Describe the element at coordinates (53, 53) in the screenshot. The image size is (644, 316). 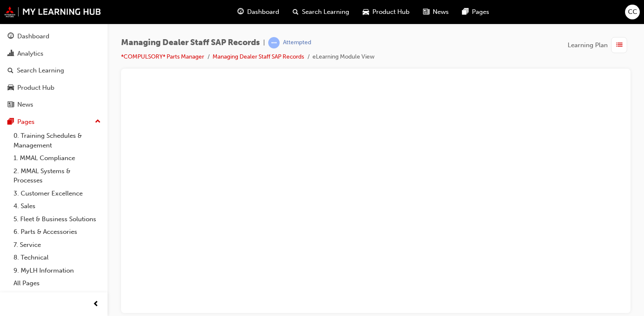
I see `a: Analytics` at that location.